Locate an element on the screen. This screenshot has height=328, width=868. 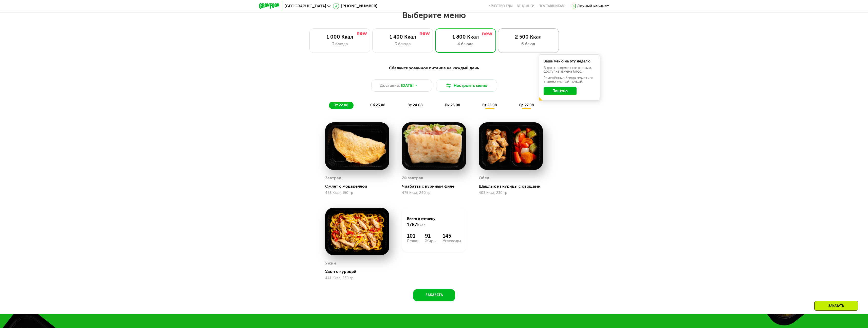
span: Ккал is located at coordinates (421, 225).